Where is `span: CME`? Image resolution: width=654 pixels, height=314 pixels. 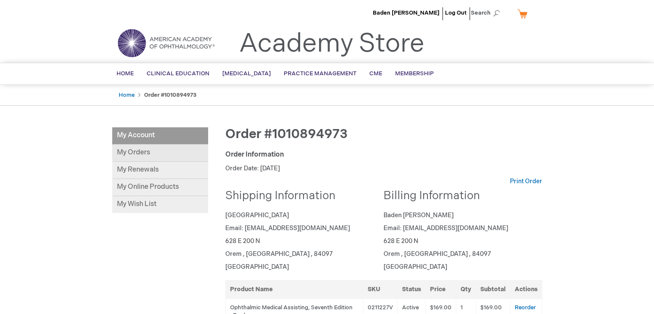
span: CME is located at coordinates (376, 73).